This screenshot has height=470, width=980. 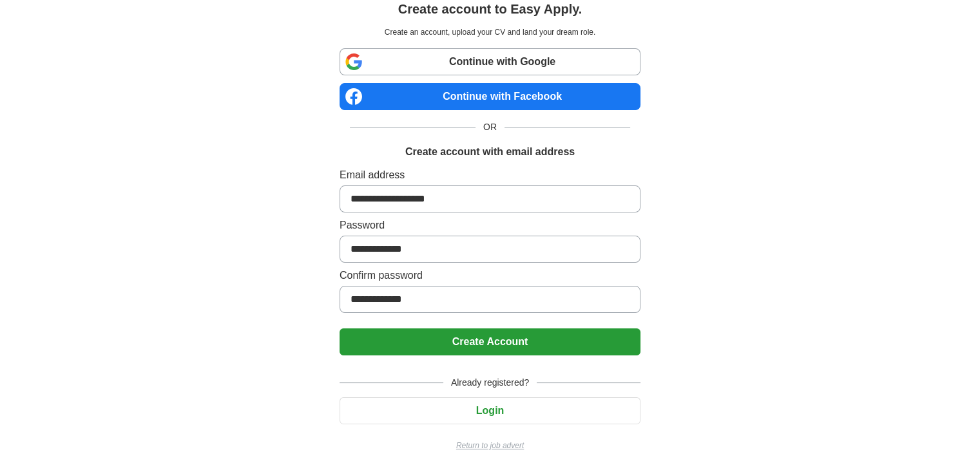 What do you see at coordinates (490, 446) in the screenshot?
I see `p: Return to job advert` at bounding box center [490, 446].